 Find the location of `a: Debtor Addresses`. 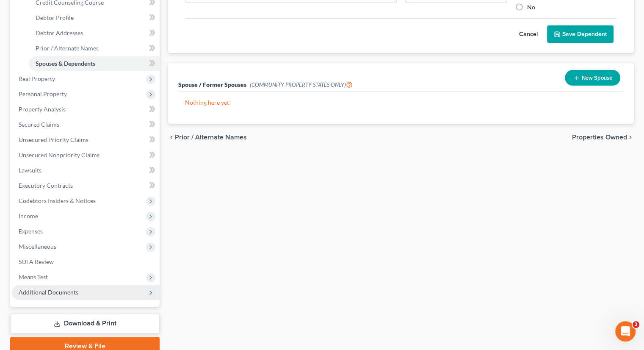

a: Debtor Addresses is located at coordinates (94, 33).